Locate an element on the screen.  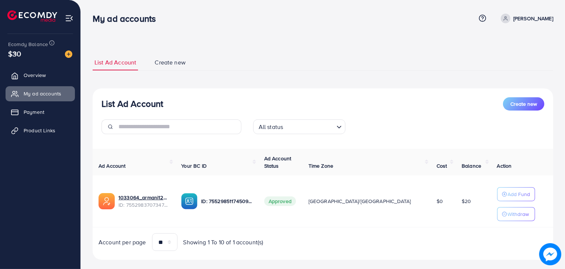
button: Create new is located at coordinates (524, 104).